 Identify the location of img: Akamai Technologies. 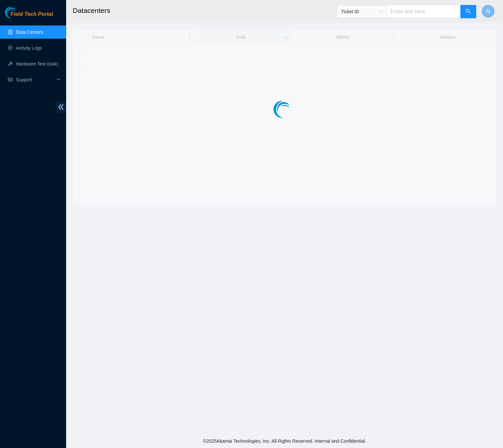
(19, 12).